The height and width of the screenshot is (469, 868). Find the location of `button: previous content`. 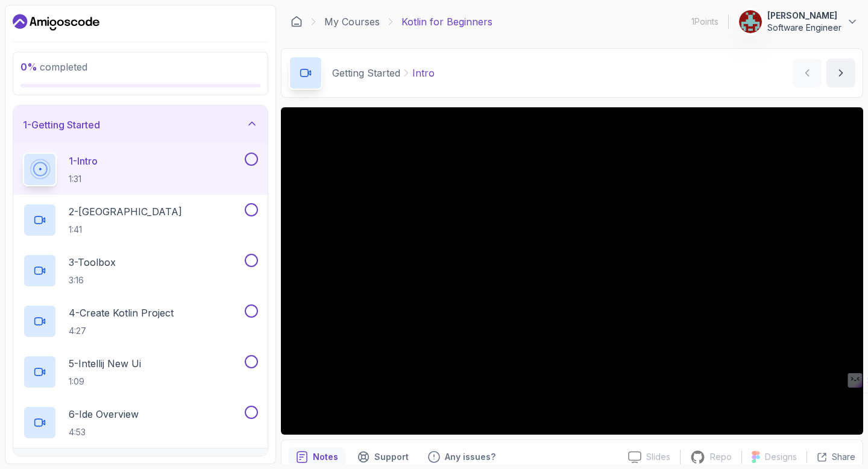

button: previous content is located at coordinates (807, 73).